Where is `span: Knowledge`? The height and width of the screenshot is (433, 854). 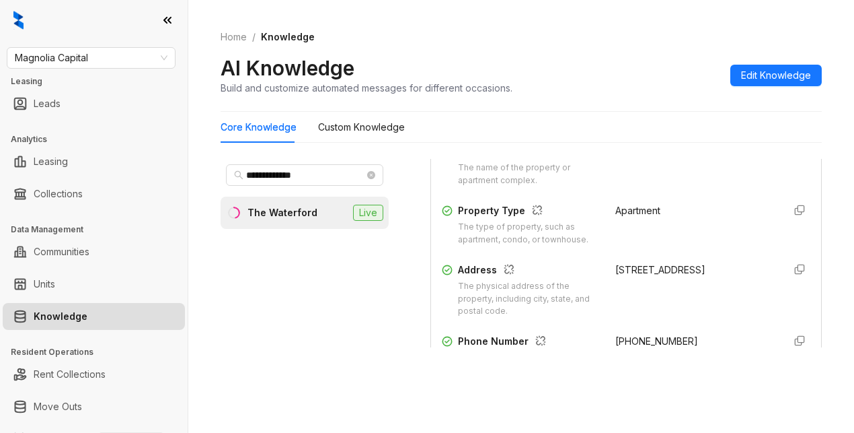 span: Knowledge is located at coordinates (288, 36).